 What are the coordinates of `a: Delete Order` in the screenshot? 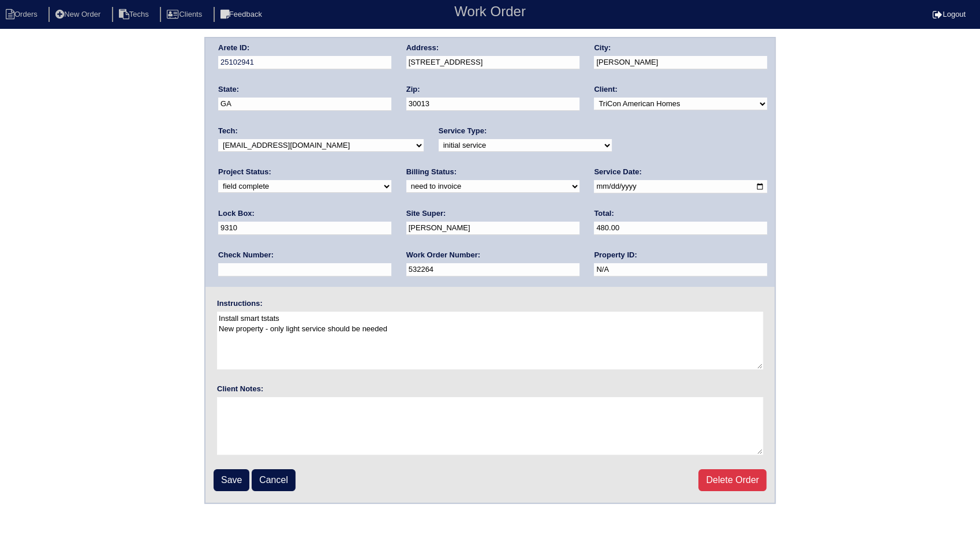 It's located at (733, 480).